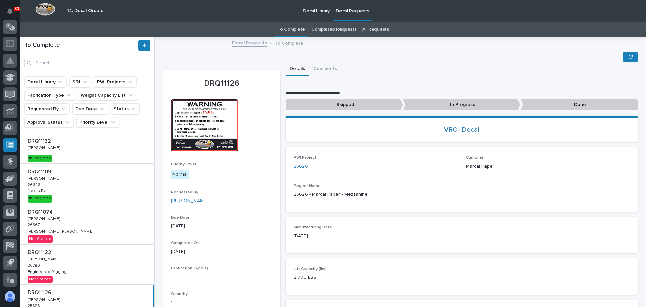 This screenshot has height=307, width=646. What do you see at coordinates (40, 140) in the screenshot?
I see `p: DRQ11132` at bounding box center [40, 140].